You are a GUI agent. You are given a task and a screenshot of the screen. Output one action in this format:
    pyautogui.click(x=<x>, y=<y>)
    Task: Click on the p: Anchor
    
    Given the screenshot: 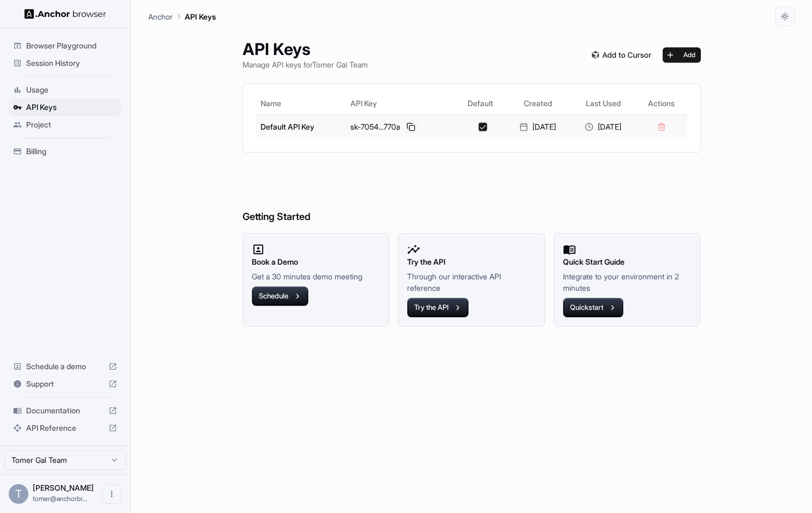 What is the action you would take?
    pyautogui.click(x=160, y=16)
    